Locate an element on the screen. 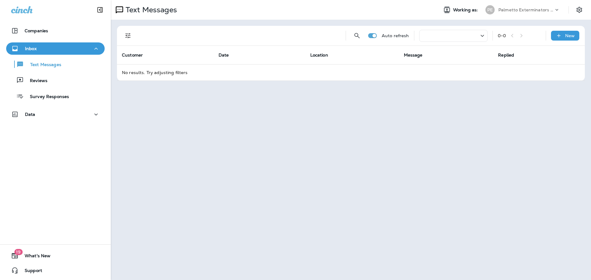 Image resolution: width=591 pixels, height=280 pixels. button: Settings is located at coordinates (579, 10).